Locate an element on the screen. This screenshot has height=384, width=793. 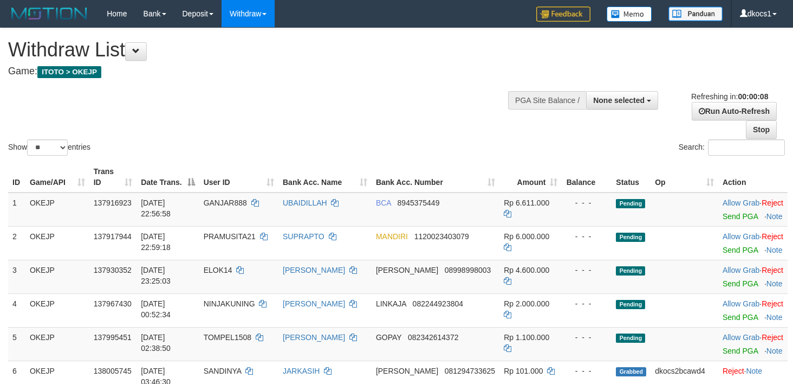
span: Rp 4.600.000 is located at coordinates (527, 270).